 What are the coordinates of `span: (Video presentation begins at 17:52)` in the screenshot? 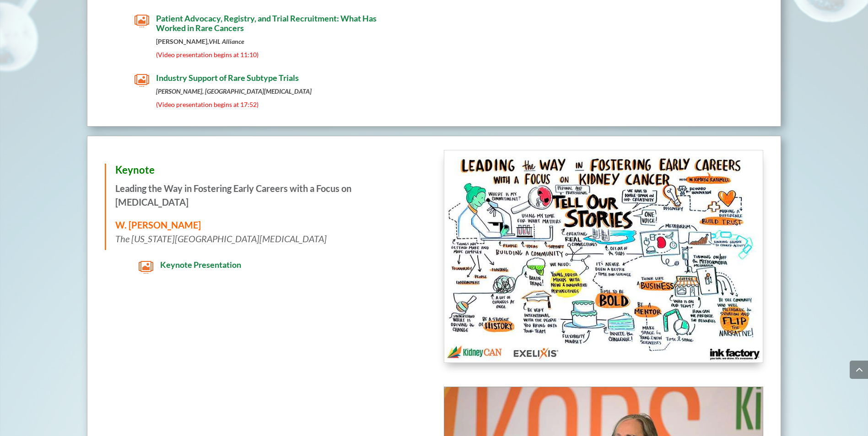 It's located at (207, 104).